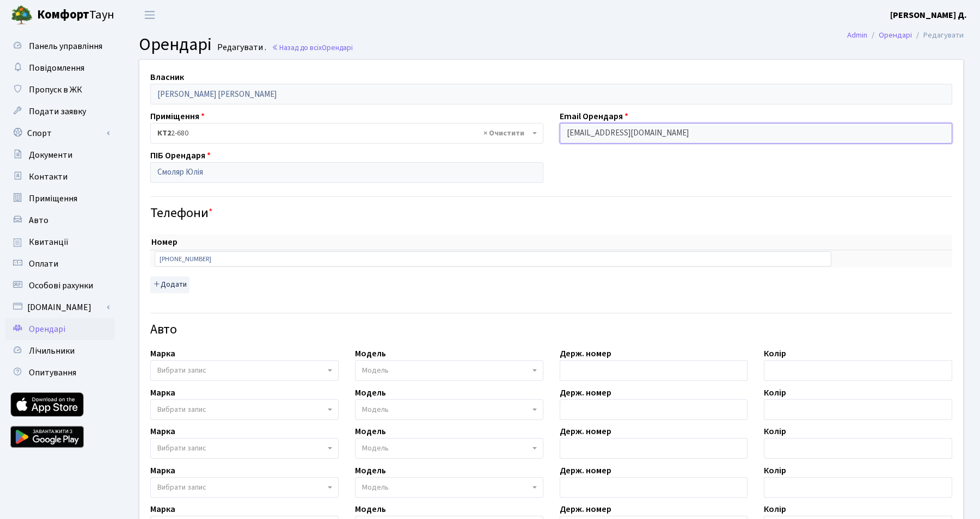  Describe the element at coordinates (22, 15) in the screenshot. I see `img: logo.png` at that location.